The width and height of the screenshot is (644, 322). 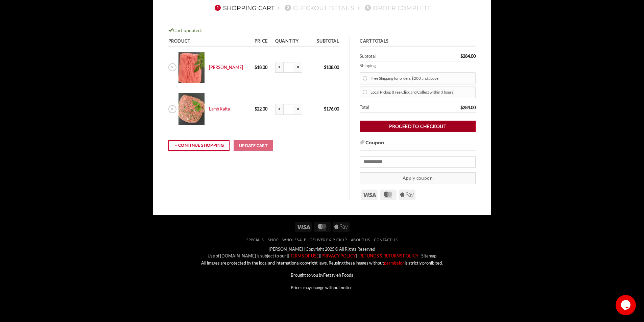 I want to click on a: Specials, so click(x=256, y=239).